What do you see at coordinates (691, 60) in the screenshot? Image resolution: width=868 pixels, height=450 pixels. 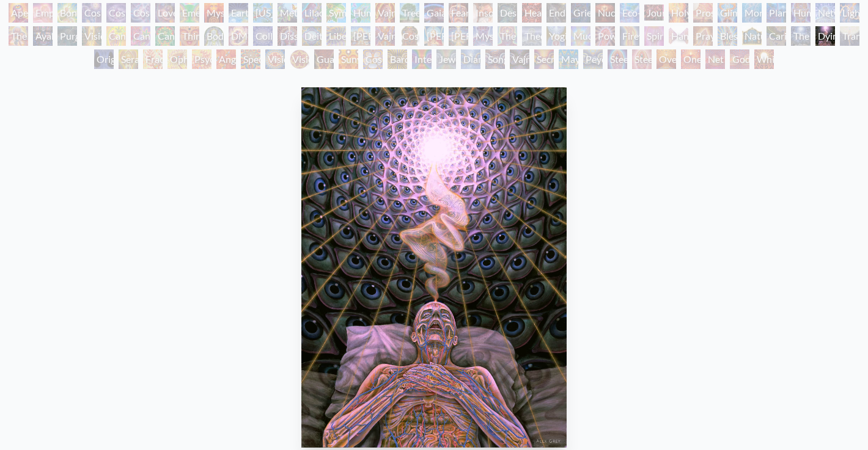 I see `div: One` at bounding box center [691, 60].